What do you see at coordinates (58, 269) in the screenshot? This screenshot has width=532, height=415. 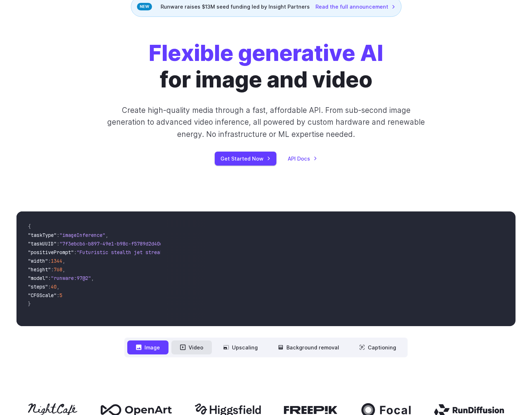 I see `span: 768` at bounding box center [58, 269].